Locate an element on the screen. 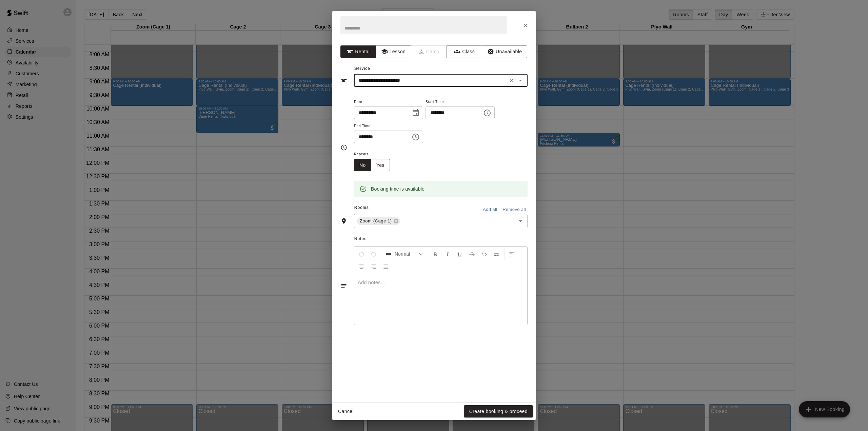 The width and height of the screenshot is (868, 431). button: Right Align is located at coordinates (374, 266).